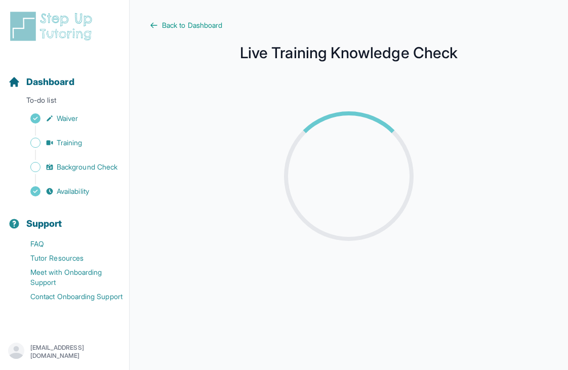  What do you see at coordinates (41, 82) in the screenshot?
I see `a: Dashboard` at bounding box center [41, 82].